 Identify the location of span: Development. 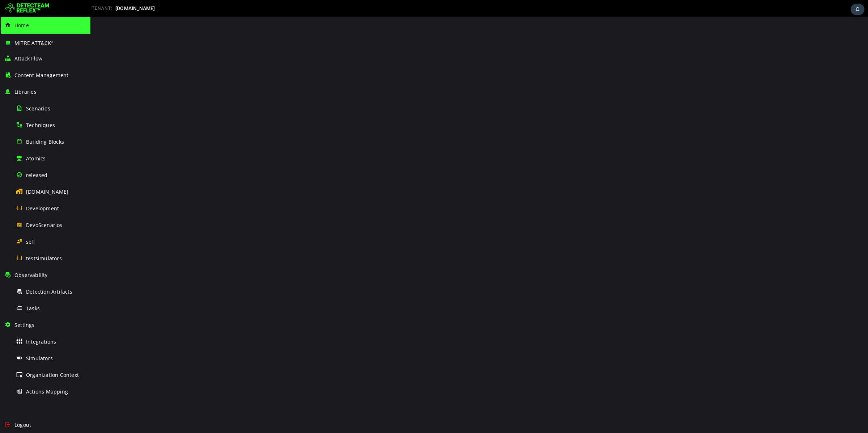
(43, 208).